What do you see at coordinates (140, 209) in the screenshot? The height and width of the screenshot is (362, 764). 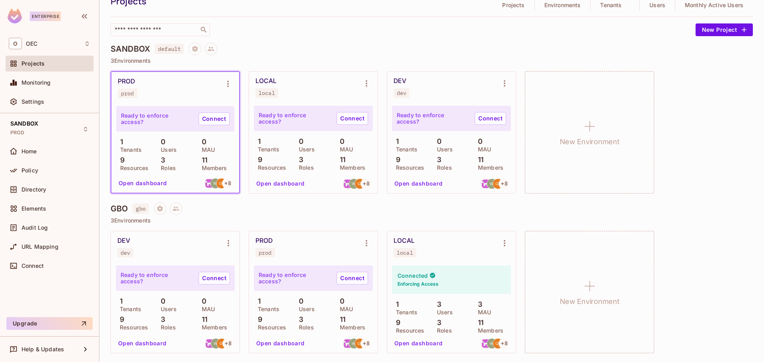 I see `span: gbo` at bounding box center [140, 209].